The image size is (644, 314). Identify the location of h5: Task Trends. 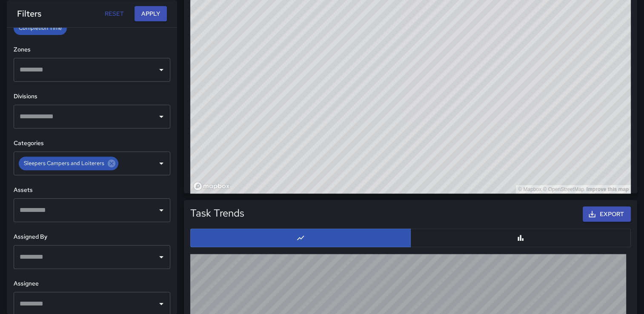
(217, 213).